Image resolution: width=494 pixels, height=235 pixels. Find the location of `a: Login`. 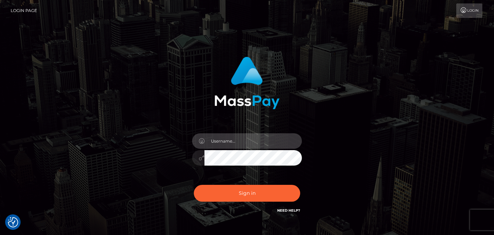

a: Login is located at coordinates (469, 11).